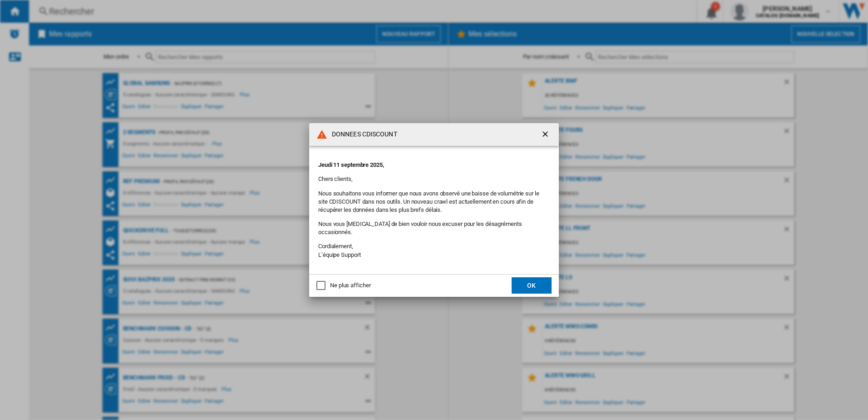 This screenshot has height=420, width=868. Describe the element at coordinates (343, 285) in the screenshot. I see `md-checkbox: Ne plus afficher` at that location.